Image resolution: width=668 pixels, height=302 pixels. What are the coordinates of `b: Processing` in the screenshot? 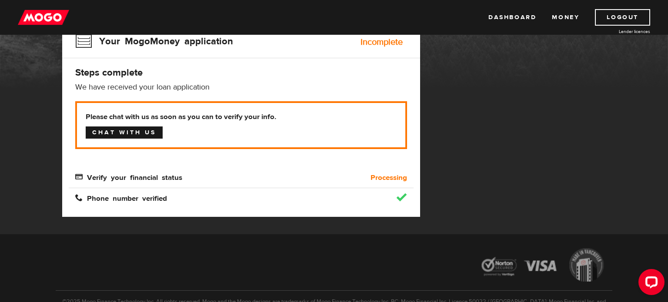 It's located at (389, 178).